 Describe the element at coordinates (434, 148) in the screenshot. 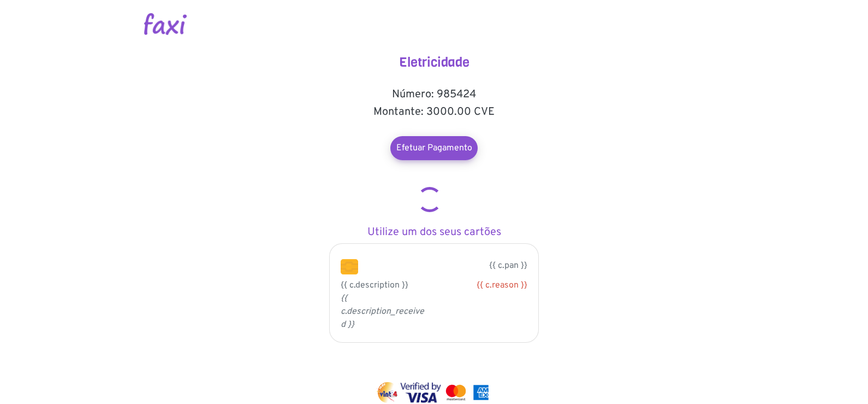

I see `a: Efetuar Pagamento` at that location.